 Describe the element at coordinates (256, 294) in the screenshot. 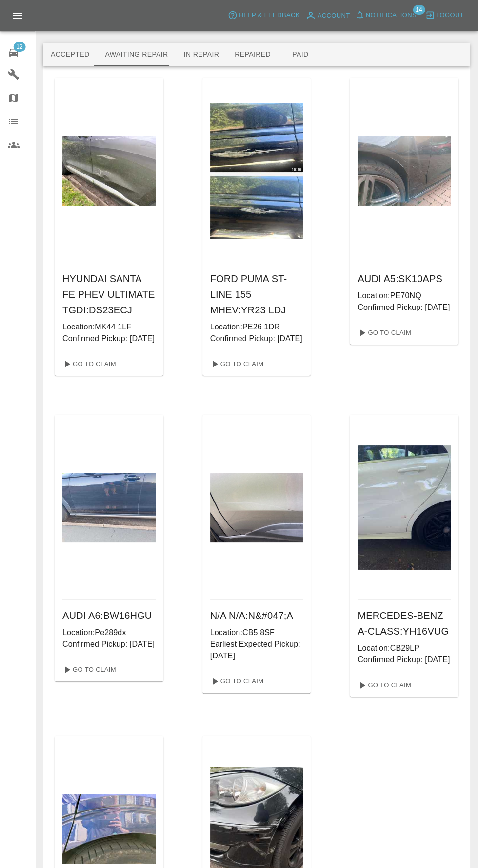

I see `h6: FORD PUMA ST-LINE 155 MHEV : YR23 LDJ` at that location.